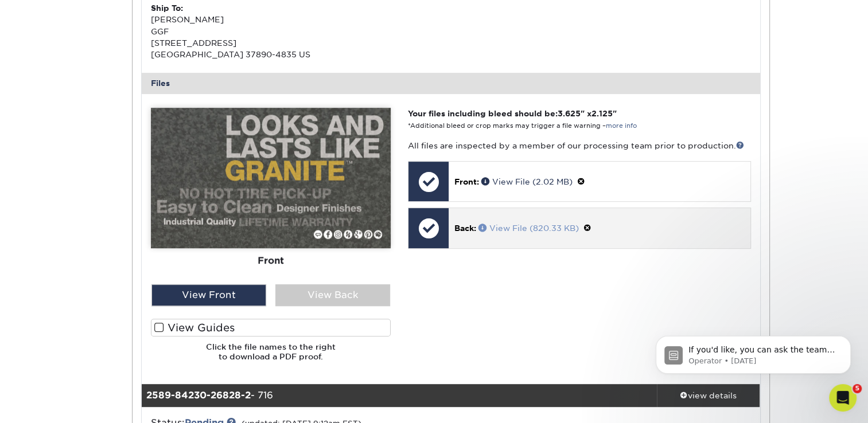  I want to click on h6: Click the file names to the right to download a PDF proof., so click(271, 356).